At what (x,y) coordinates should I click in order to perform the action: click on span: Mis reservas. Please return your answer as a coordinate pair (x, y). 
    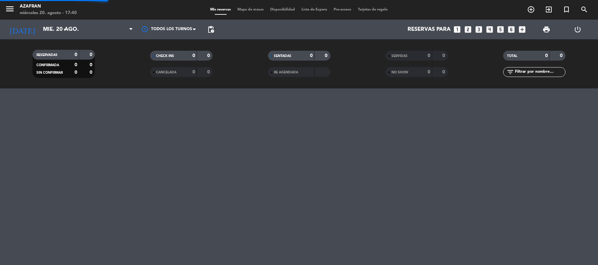
    Looking at the image, I should click on (220, 10).